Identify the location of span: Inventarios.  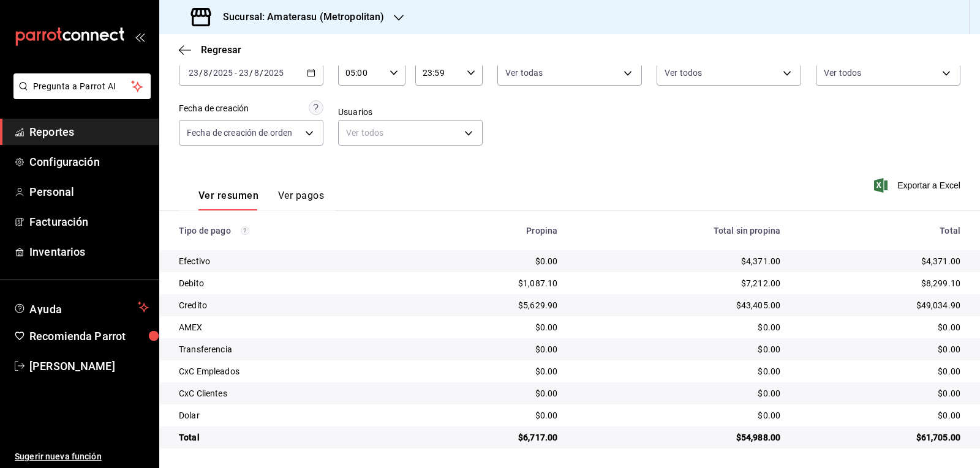
(89, 252).